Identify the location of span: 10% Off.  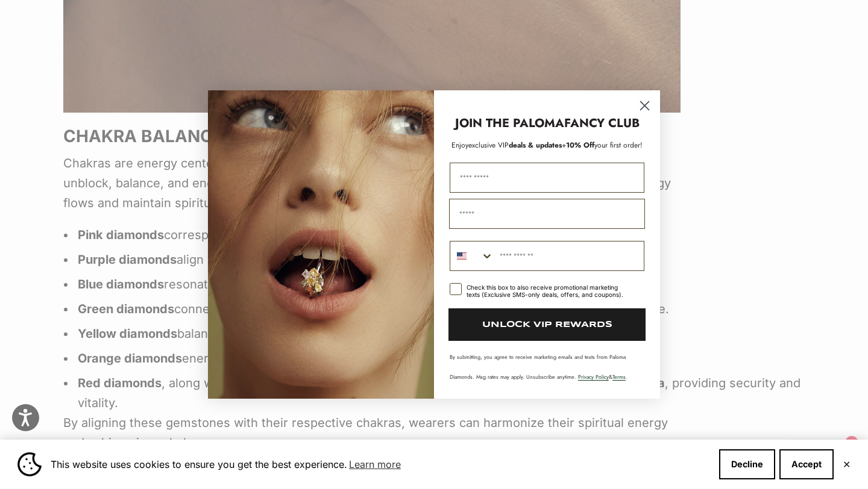
(579, 145).